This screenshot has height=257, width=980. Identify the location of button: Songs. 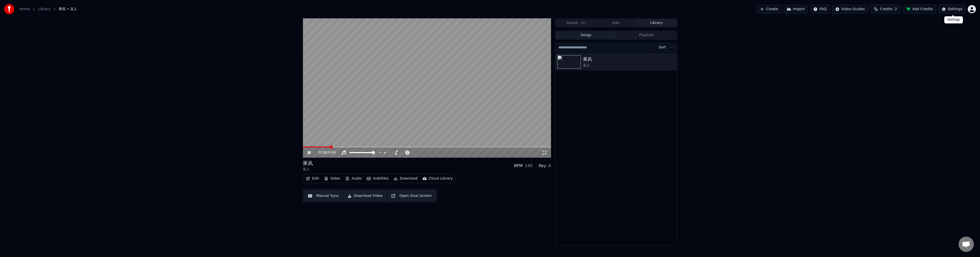
(586, 35).